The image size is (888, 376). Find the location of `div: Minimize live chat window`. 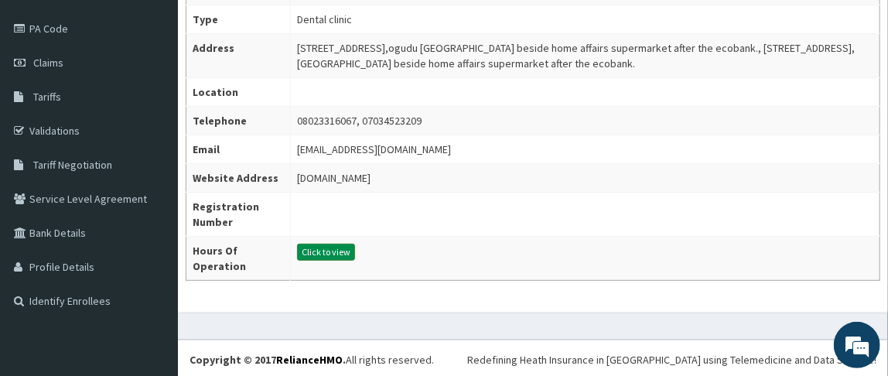

div: Minimize live chat window is located at coordinates (272, 26).